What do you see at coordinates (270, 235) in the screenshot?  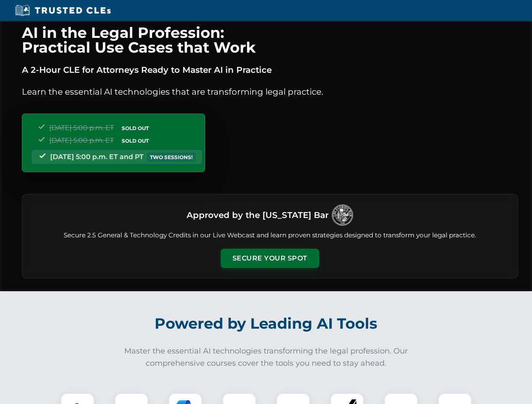 I see `p: Secure 2.5 General & Technology Credits in our Live Webcast and learn proven strategies designed ...` at bounding box center [270, 235].